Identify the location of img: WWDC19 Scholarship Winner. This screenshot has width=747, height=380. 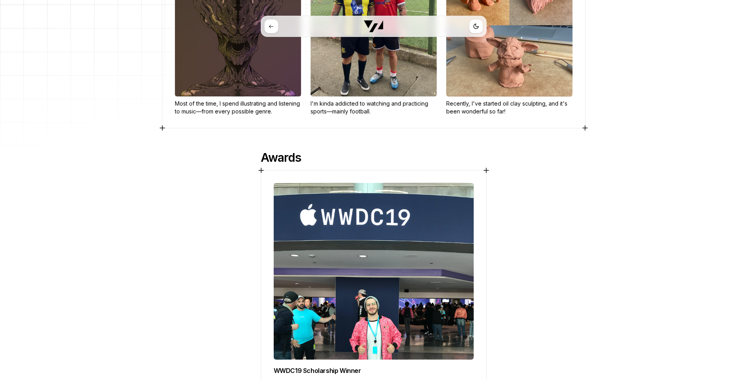
(374, 271).